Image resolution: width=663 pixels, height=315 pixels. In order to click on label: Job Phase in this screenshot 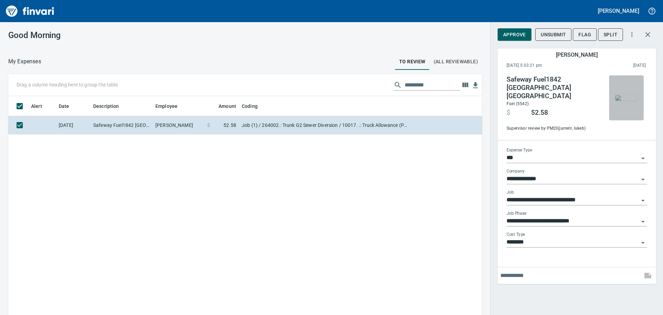, I will do `click(517, 214)`.